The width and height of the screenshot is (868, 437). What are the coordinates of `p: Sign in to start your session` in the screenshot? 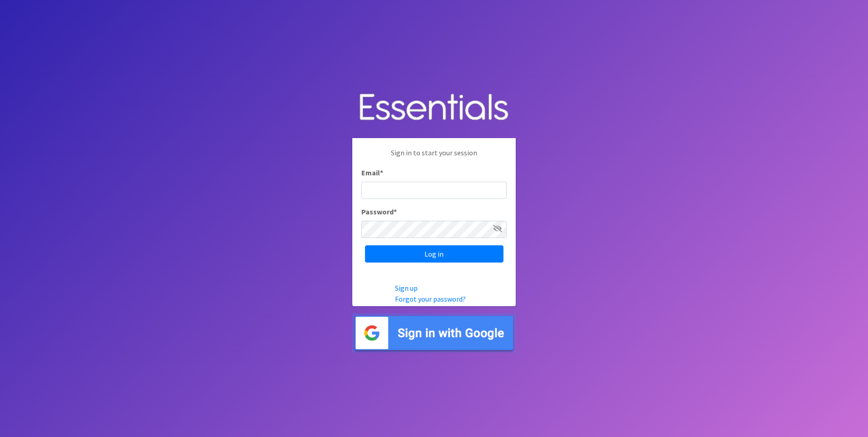 It's located at (434, 157).